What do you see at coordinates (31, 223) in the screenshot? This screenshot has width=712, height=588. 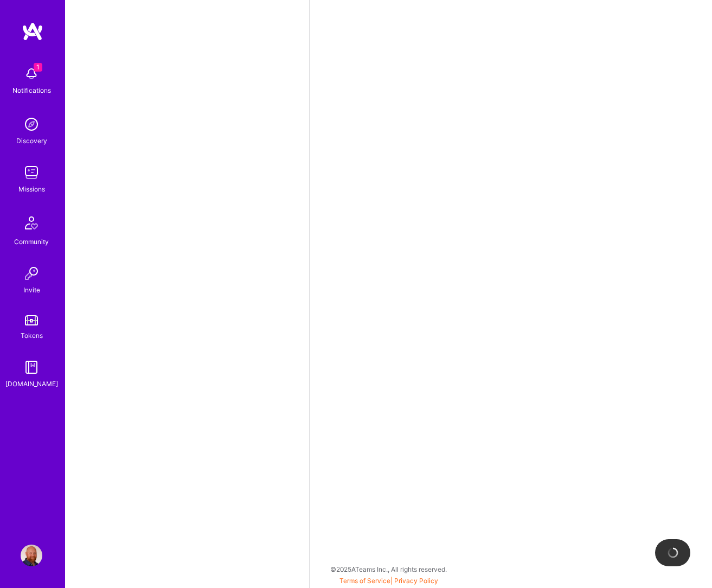 I see `img: Community` at bounding box center [31, 223].